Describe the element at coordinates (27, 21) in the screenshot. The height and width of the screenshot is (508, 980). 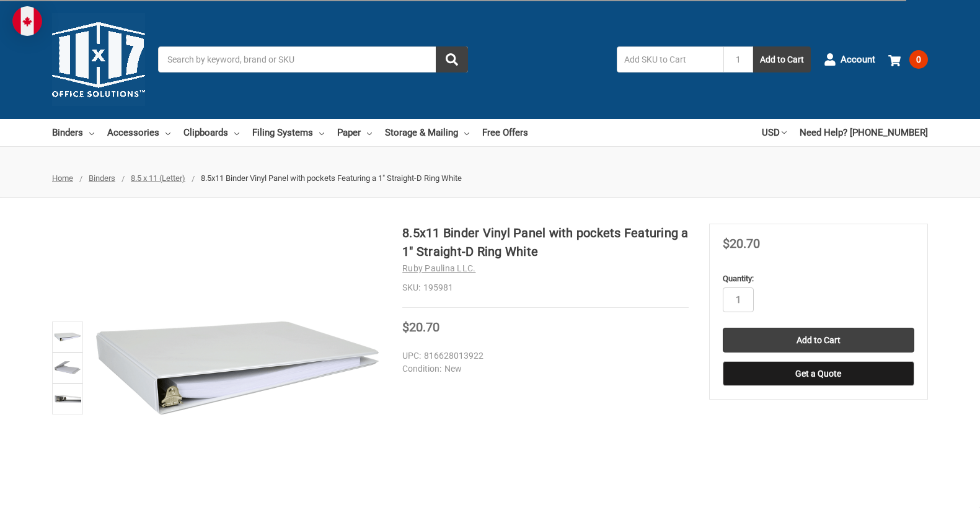
I see `img: duty and tax information for Canada` at that location.